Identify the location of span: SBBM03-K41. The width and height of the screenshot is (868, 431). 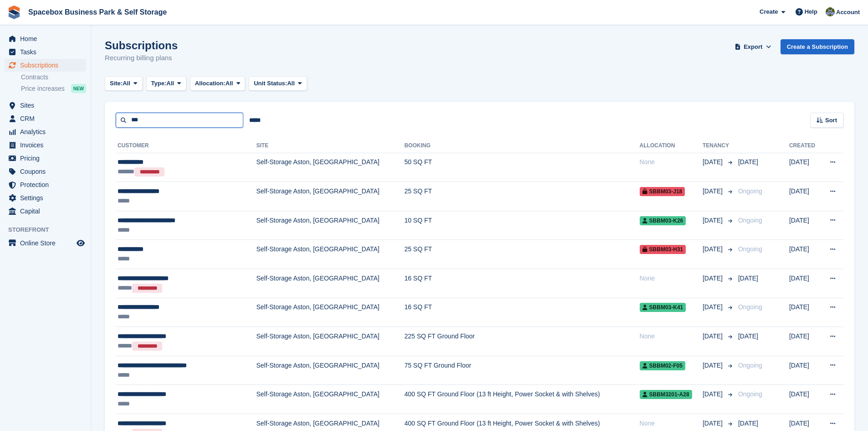
(663, 308).